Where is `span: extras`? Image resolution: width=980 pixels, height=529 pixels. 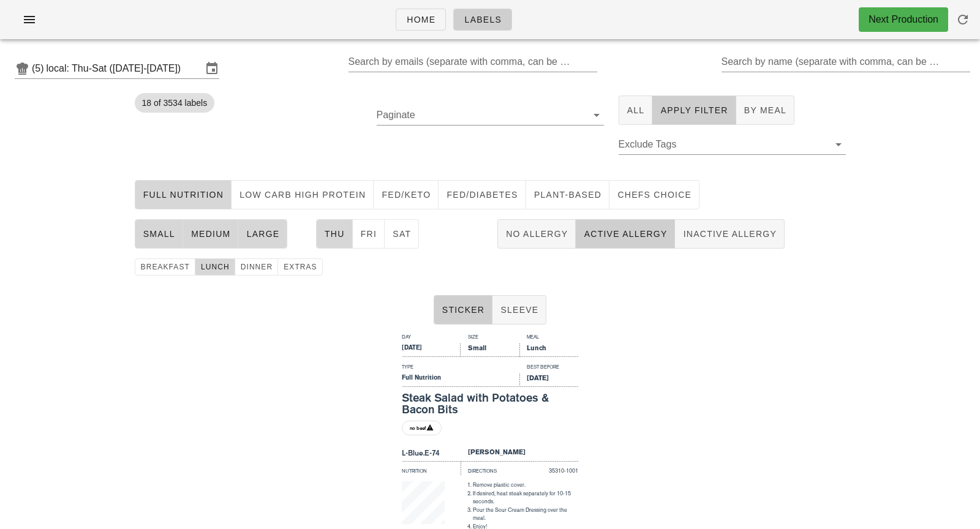 span: extras is located at coordinates (300, 267).